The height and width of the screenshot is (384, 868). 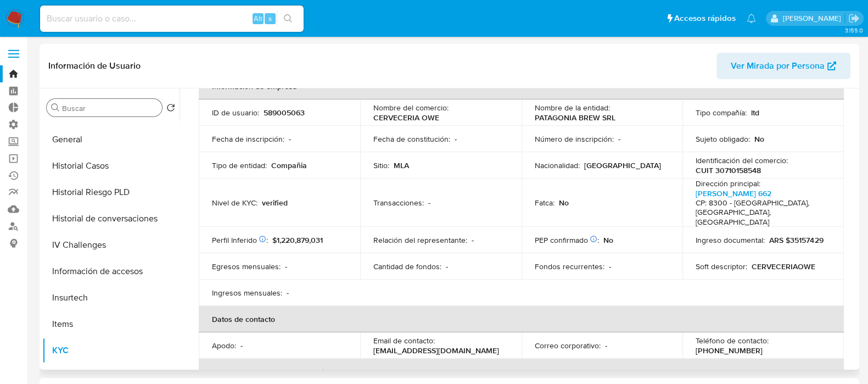 What do you see at coordinates (784, 266) in the screenshot?
I see `p: CERVECERIAOWE` at bounding box center [784, 266].